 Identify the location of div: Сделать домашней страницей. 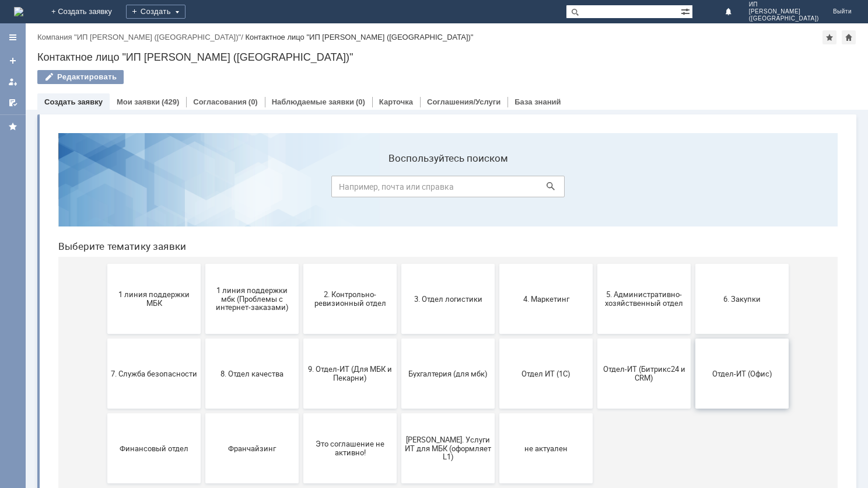
(849, 38).